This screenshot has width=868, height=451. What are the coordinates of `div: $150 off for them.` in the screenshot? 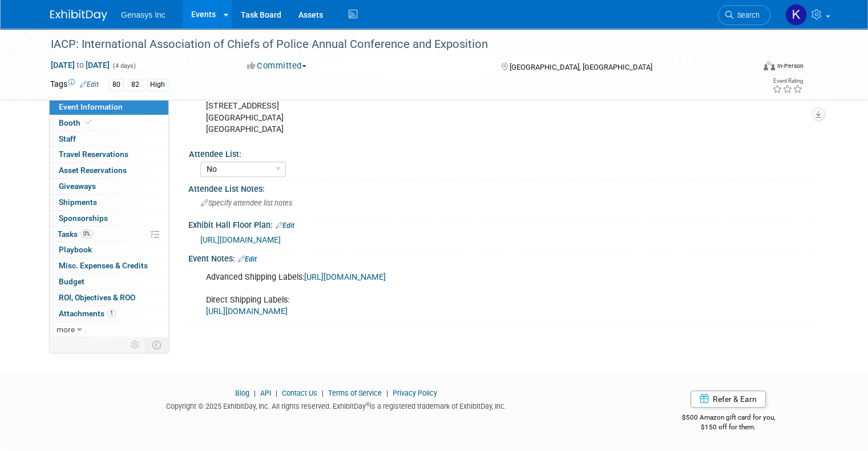 It's located at (728, 427).